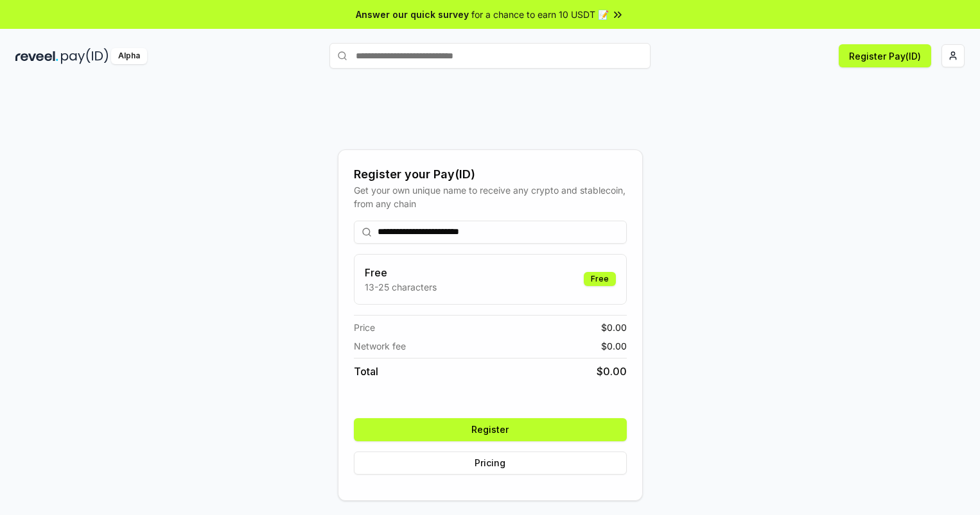 This screenshot has width=980, height=515. Describe the element at coordinates (885, 56) in the screenshot. I see `button: Register Pay(ID)` at that location.